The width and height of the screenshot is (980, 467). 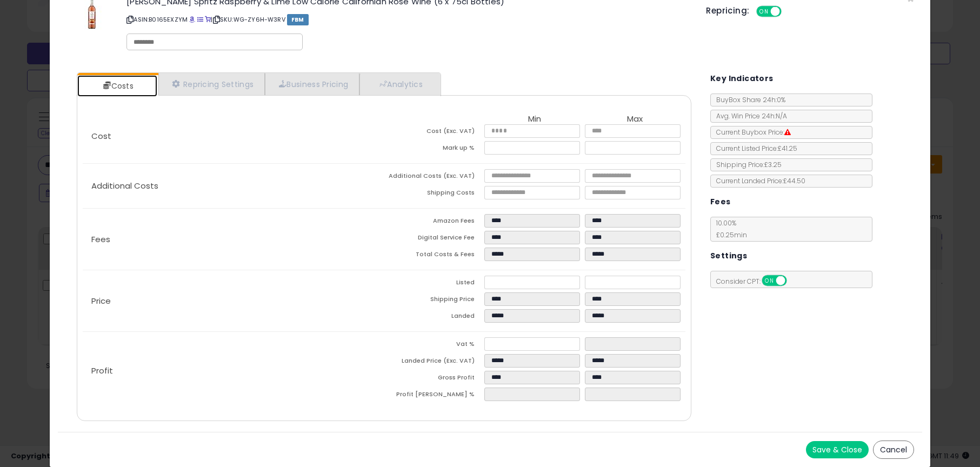 What do you see at coordinates (751, 132) in the screenshot?
I see `span: Current Buybox Price:` at bounding box center [751, 132].